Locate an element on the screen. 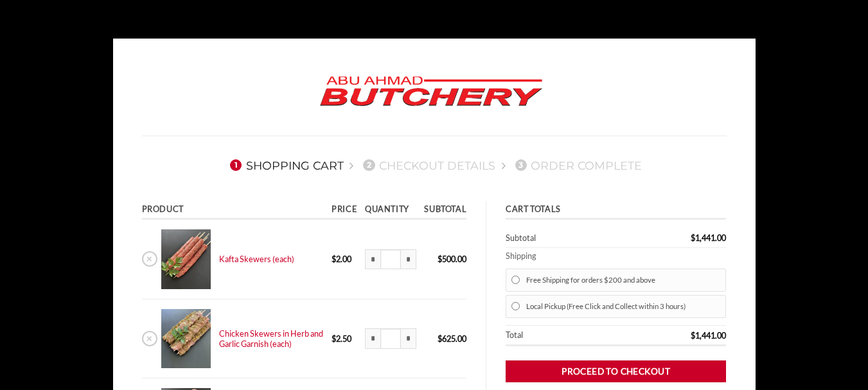 The height and width of the screenshot is (390, 868). bdi: 2.00 is located at coordinates (341, 259).